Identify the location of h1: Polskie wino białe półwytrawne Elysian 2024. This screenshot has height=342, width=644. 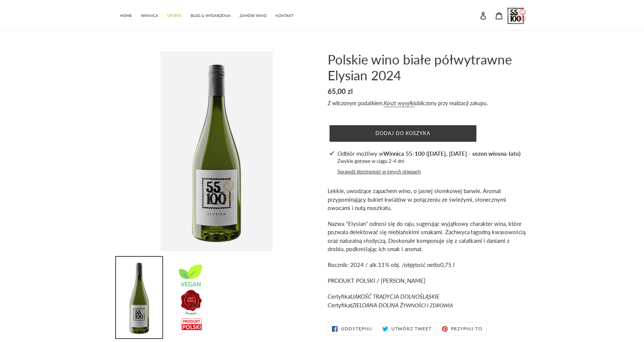
(428, 67).